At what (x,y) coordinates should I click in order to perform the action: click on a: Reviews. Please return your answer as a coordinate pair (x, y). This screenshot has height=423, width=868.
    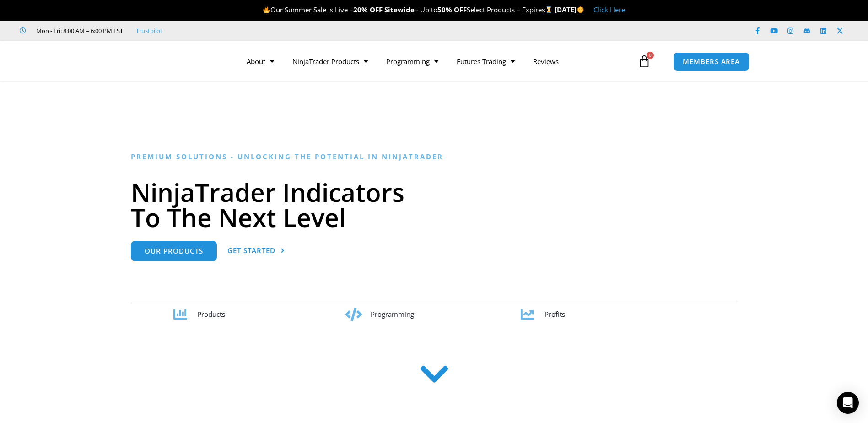
    Looking at the image, I should click on (546, 61).